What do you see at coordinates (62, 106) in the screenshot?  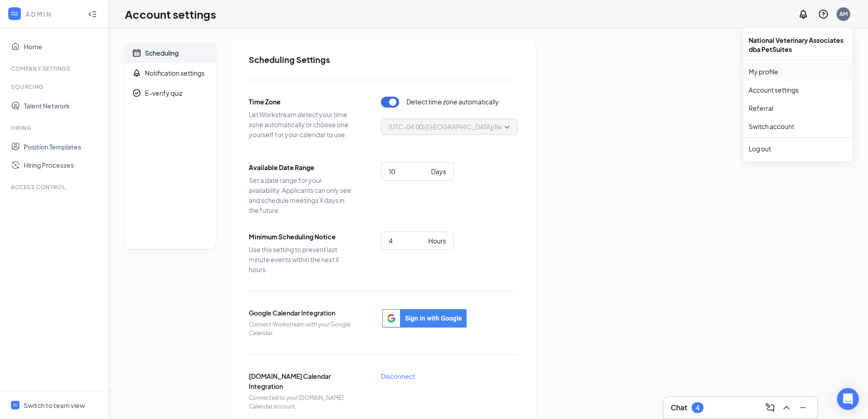 I see `a: Talent Network` at bounding box center [62, 106].